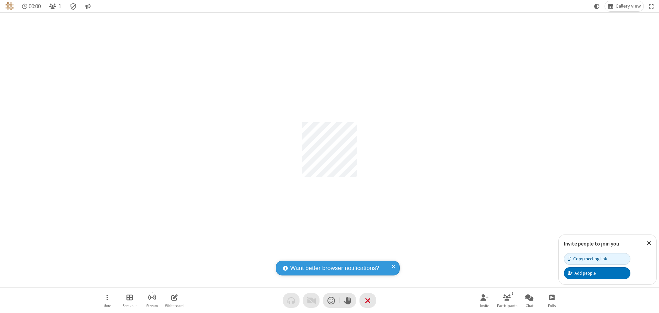 The width and height of the screenshot is (659, 313). I want to click on button: Audio problem - check your Internet connection or call by phone, so click(291, 301).